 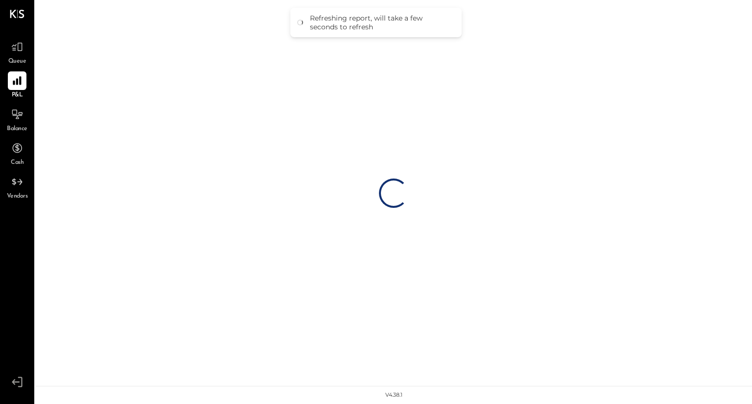 What do you see at coordinates (17, 86) in the screenshot?
I see `a: P&L` at bounding box center [17, 86].